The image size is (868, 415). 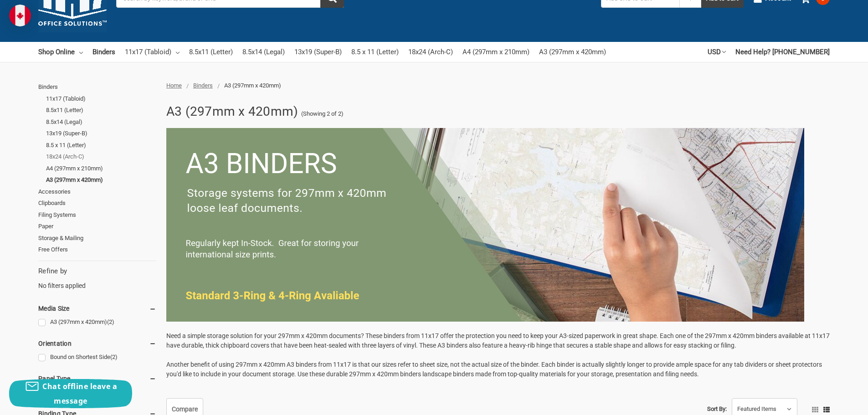 I want to click on h5: Refine by, so click(x=97, y=271).